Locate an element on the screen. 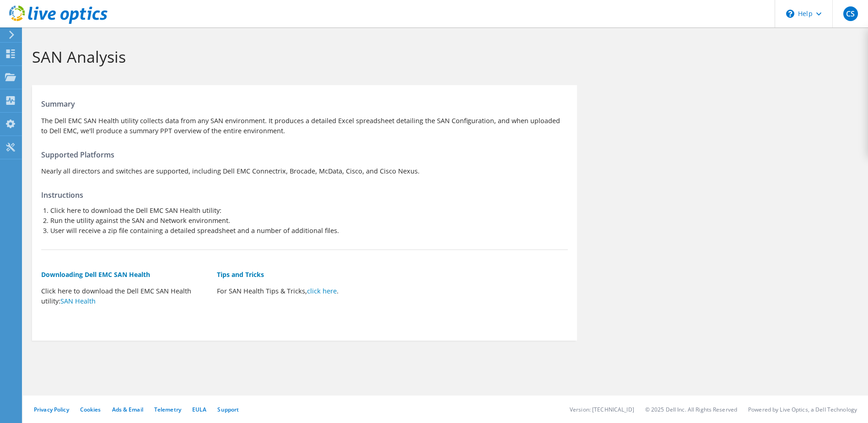 The width and height of the screenshot is (868, 423). p: Nearly all directors and switches are supported, including Dell EMC Connectrix, Brocade, McData, ... is located at coordinates (304, 171).